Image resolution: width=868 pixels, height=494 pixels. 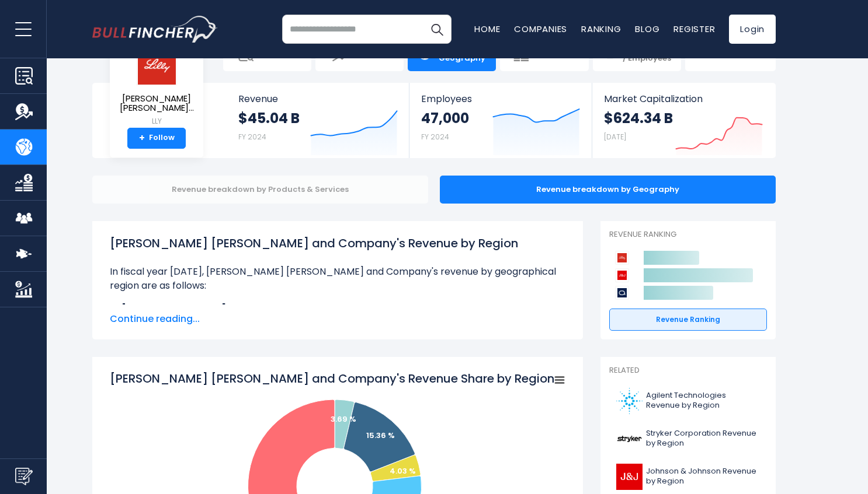 I want to click on a: Login, so click(x=752, y=29).